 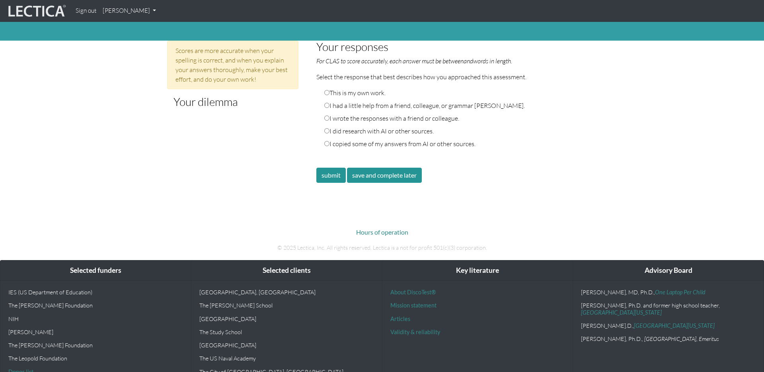 I want to click on p: NIH, so click(x=95, y=318).